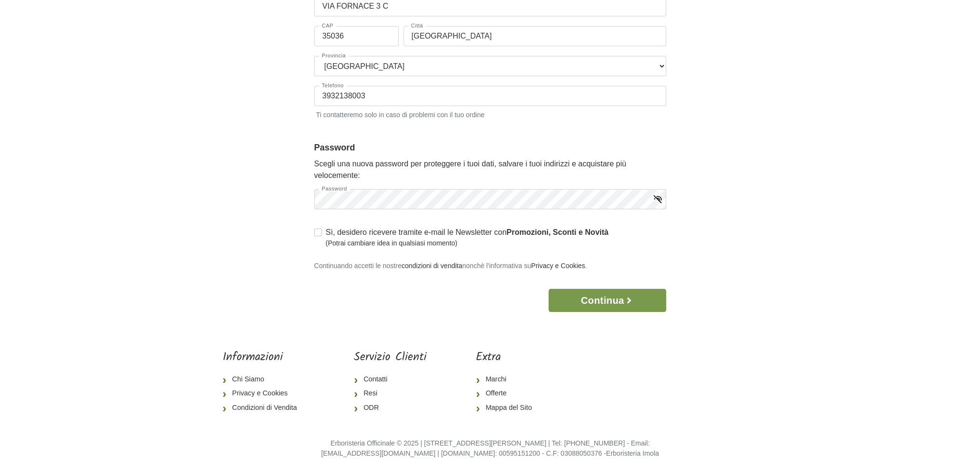 This screenshot has width=980, height=474. I want to click on a: Marchi, so click(507, 379).